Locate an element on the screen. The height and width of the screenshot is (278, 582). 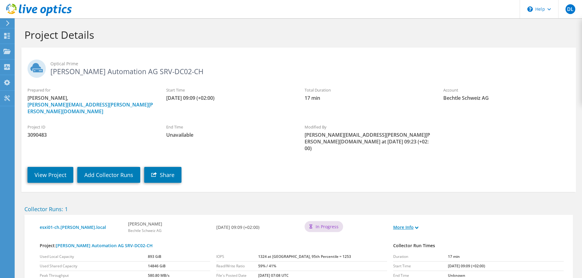
a: View Project is located at coordinates (50, 175).